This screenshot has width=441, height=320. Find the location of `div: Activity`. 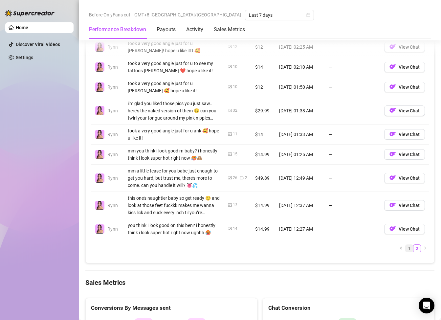

div: Activity is located at coordinates (195, 30).